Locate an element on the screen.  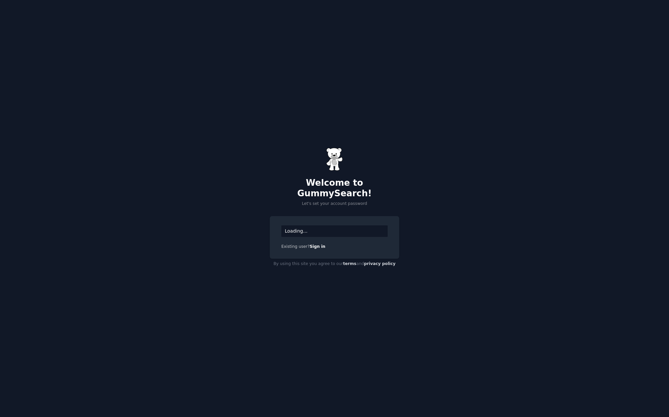
p: Let's set your account password is located at coordinates (334, 204).